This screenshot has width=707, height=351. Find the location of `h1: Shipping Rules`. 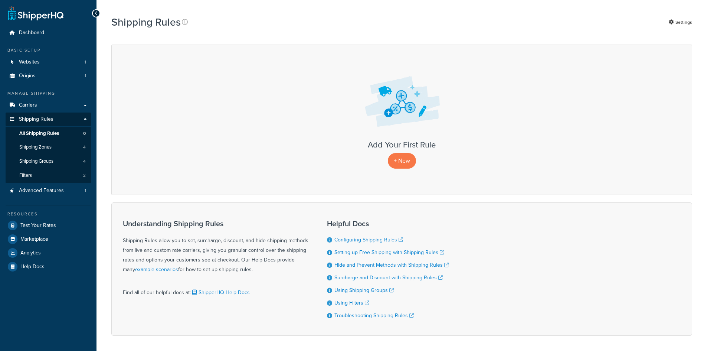

h1: Shipping Rules is located at coordinates (146, 22).